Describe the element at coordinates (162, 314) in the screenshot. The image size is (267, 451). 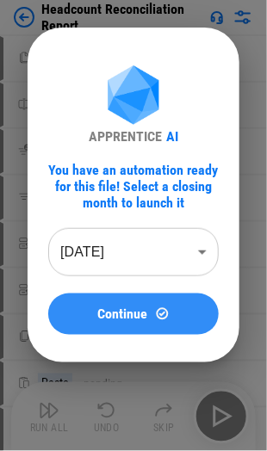
I see `img: Continue` at that location.